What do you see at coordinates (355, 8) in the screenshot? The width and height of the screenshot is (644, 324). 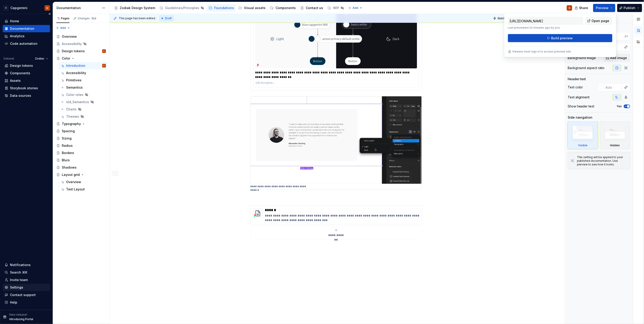 I see `button: Add` at bounding box center [355, 8].